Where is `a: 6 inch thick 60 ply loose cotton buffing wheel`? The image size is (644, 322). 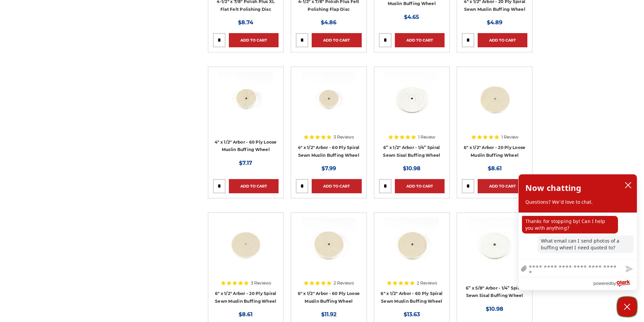
a: 6 inch thick 60 ply loose cotton buffing wheel is located at coordinates (329, 250).